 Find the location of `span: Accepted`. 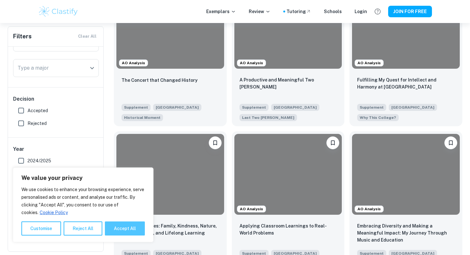

span: Accepted is located at coordinates (38, 111).